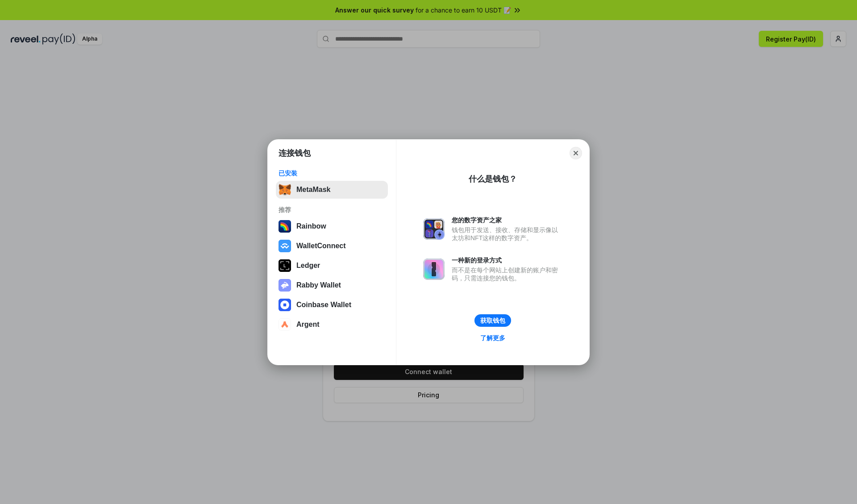  Describe the element at coordinates (323, 305) in the screenshot. I see `div: Coinbase Wallet` at that location.